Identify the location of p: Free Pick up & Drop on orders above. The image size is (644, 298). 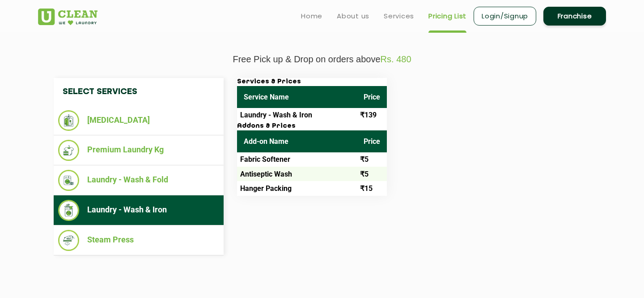
(322, 59).